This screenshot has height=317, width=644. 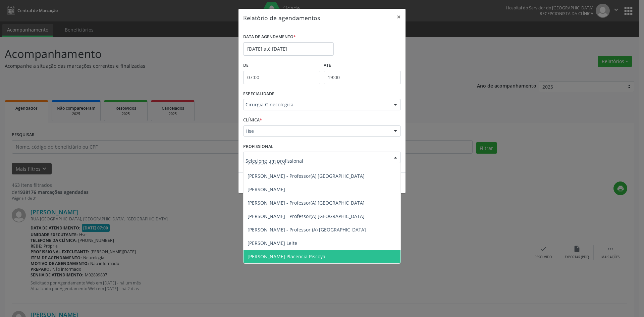 What do you see at coordinates (269, 37) in the screenshot?
I see `label: DATA DE AGENDAMENTO` at bounding box center [269, 37].